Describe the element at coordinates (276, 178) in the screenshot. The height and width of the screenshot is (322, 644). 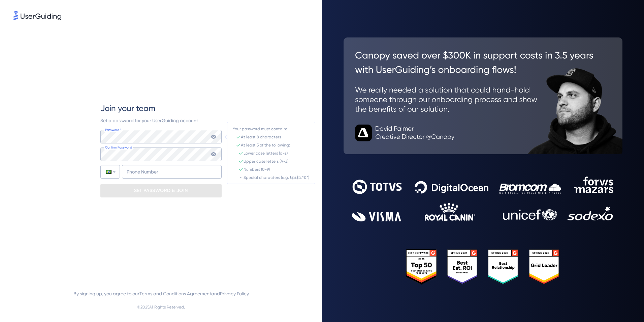
I see `div: Special characters (e.g. !@#$%^&*)` at that location.